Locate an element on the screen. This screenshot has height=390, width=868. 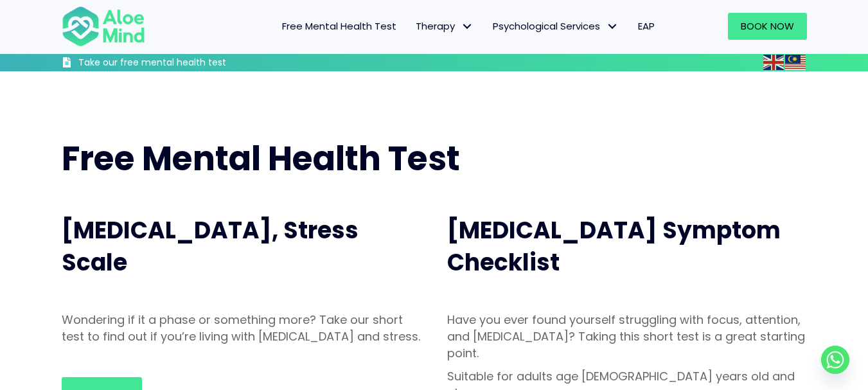
a: TherapyTherapy: submenu is located at coordinates (445, 27).